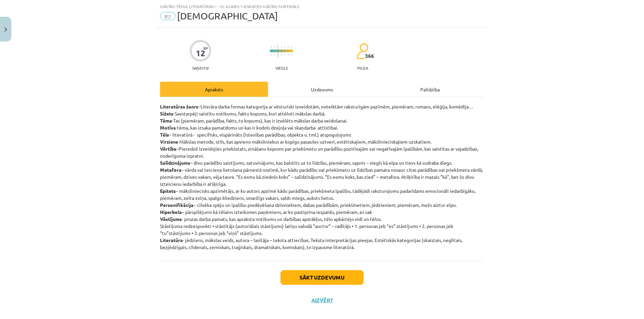 The width and height of the screenshot is (644, 319). What do you see at coordinates (166, 121) in the screenshot?
I see `strong: Tēma` at bounding box center [166, 121].